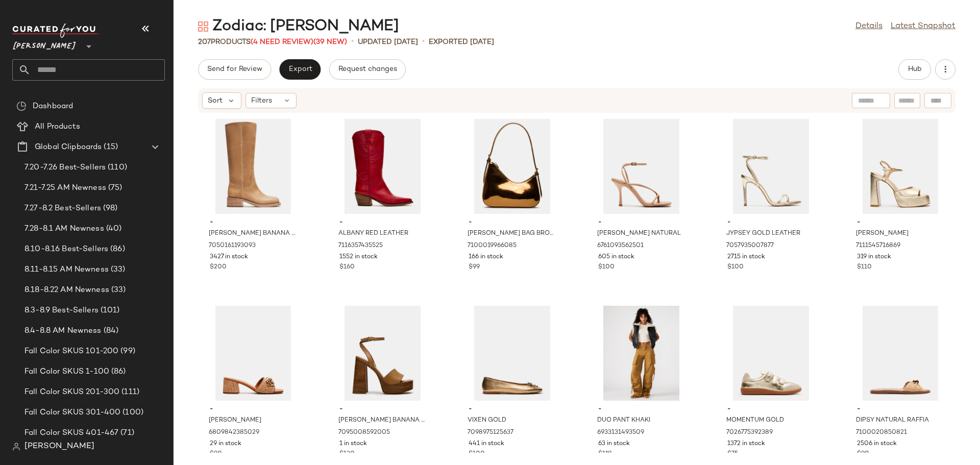 This screenshot has height=465, width=980. What do you see at coordinates (364, 433) in the screenshot?
I see `span: 7095008592005` at bounding box center [364, 433].